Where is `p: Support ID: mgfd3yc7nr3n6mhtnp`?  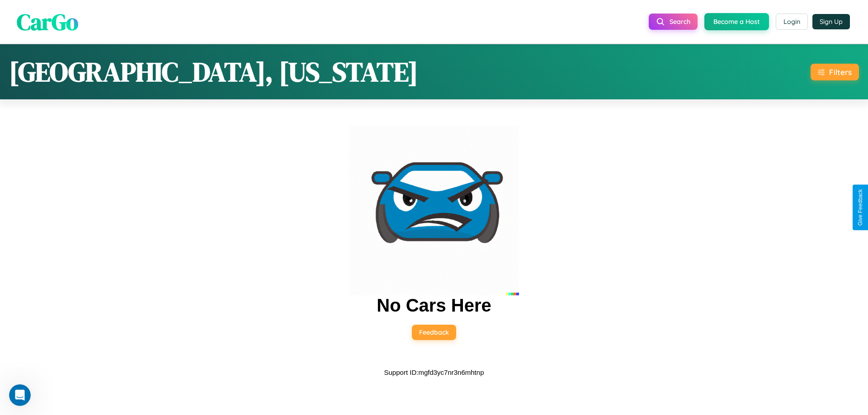 p: Support ID: mgfd3yc7nr3n6mhtnp is located at coordinates (434, 372).